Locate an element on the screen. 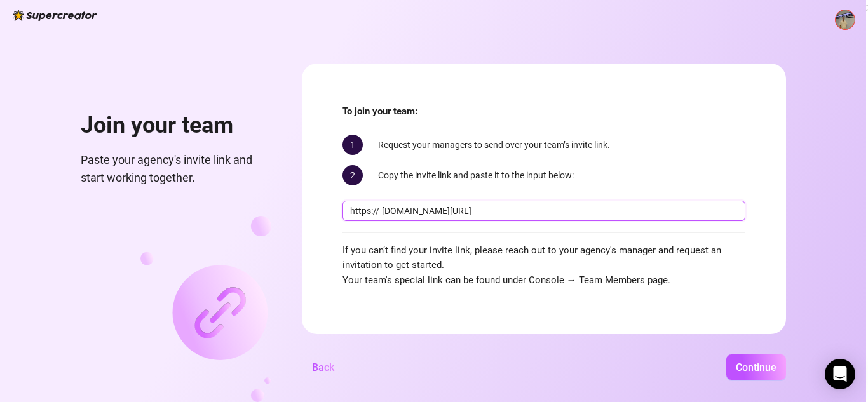 The image size is (868, 402). span: https:// is located at coordinates (365, 211).